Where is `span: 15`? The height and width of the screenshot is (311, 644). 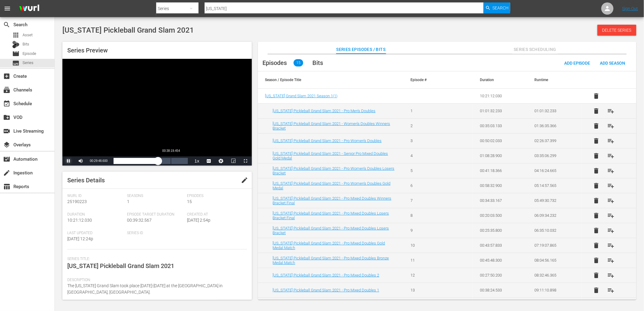 span: 15 is located at coordinates (189, 201).